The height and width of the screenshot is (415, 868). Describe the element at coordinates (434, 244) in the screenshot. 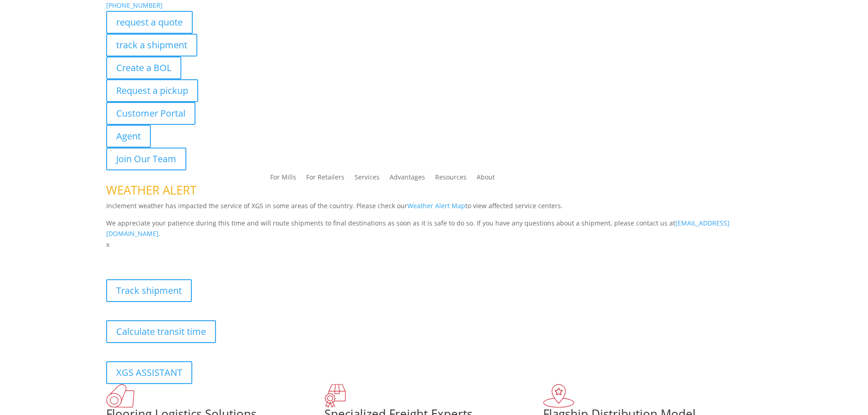

I see `p: x` at that location.